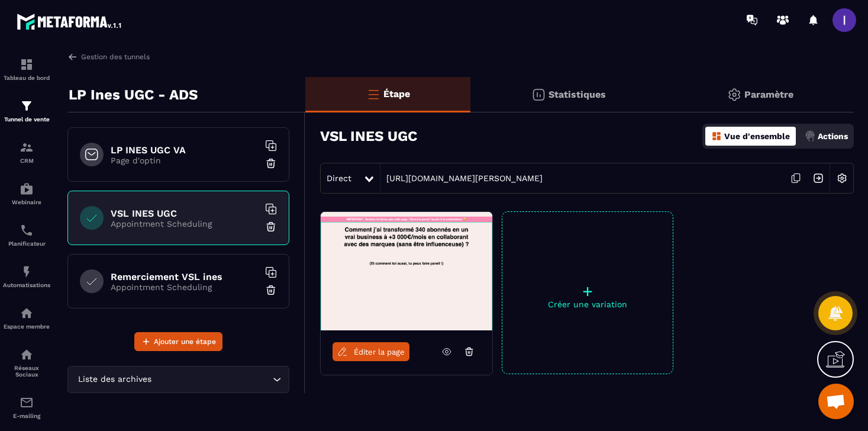 This screenshot has height=431, width=868. Describe the element at coordinates (809, 136) in the screenshot. I see `img: actions.d6e523a2.png` at that location.